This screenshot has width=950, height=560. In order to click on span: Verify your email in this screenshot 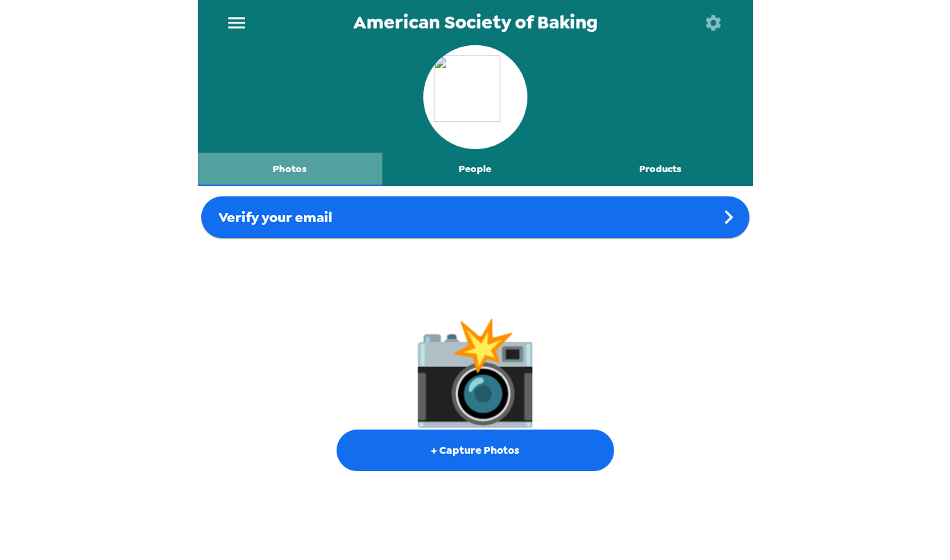, I will do `click(276, 217)`.